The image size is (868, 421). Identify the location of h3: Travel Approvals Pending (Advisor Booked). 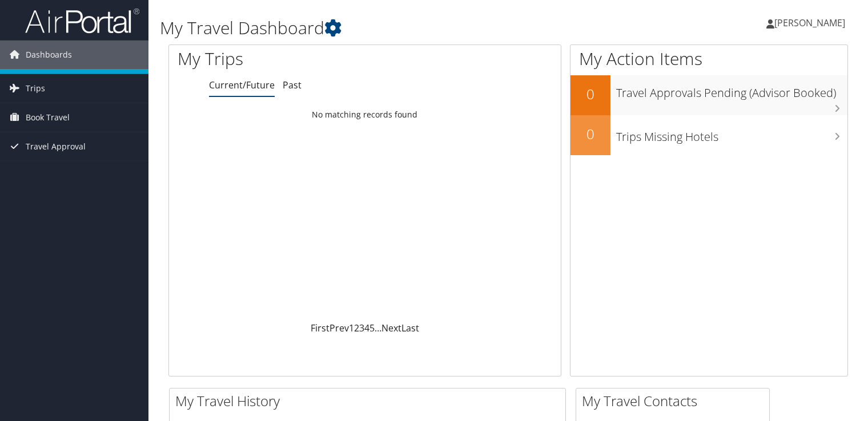
(732, 91).